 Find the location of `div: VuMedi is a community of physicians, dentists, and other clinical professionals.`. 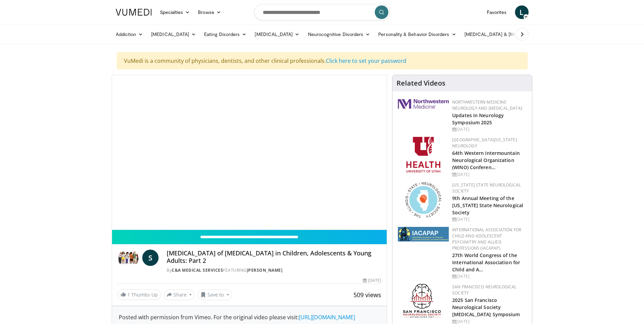

div: VuMedi is a community of physicians, dentists, and other clinical professionals. is located at coordinates (322, 61).